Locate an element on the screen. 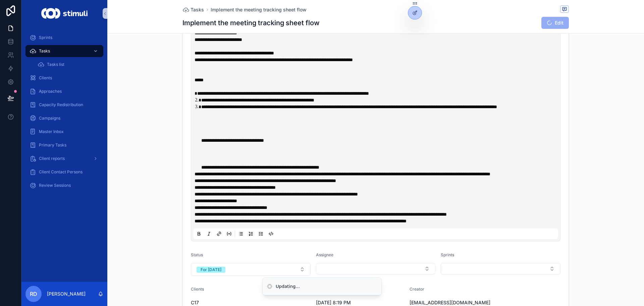  a: Approaches is located at coordinates (65, 91).